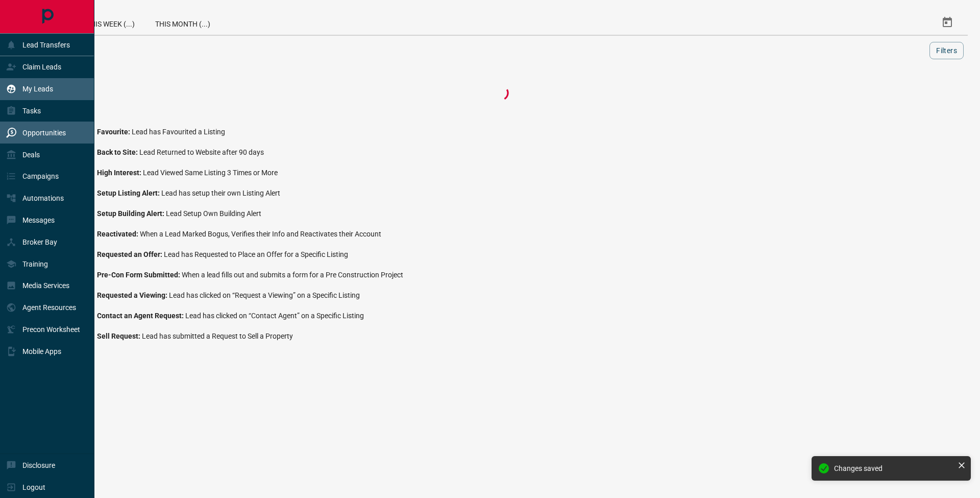 Image resolution: width=980 pixels, height=498 pixels. Describe the element at coordinates (119, 234) in the screenshot. I see `span: Reactivated` at that location.